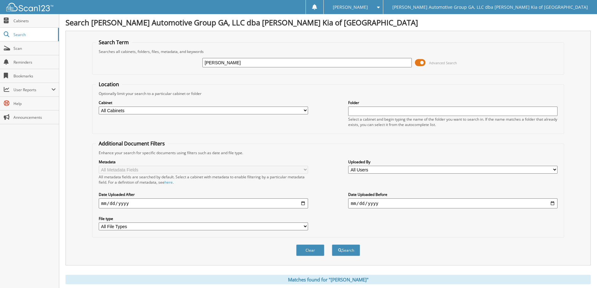 This screenshot has width=597, height=288. Describe the element at coordinates (34, 76) in the screenshot. I see `span: Bookmarks` at that location.